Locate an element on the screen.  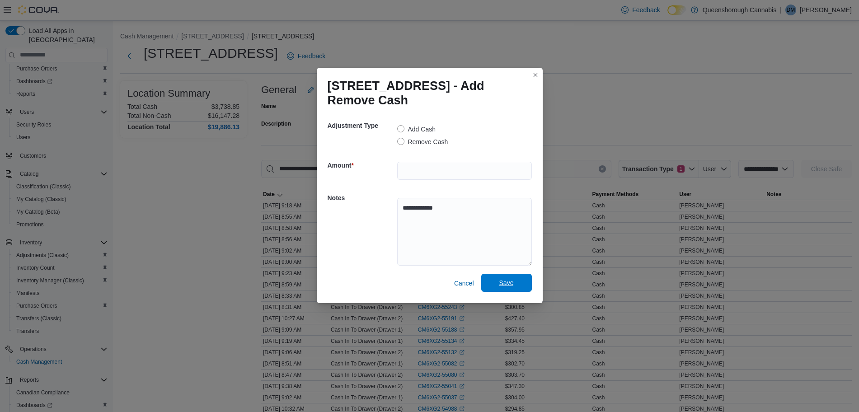
label: Add Cash is located at coordinates (416, 129).